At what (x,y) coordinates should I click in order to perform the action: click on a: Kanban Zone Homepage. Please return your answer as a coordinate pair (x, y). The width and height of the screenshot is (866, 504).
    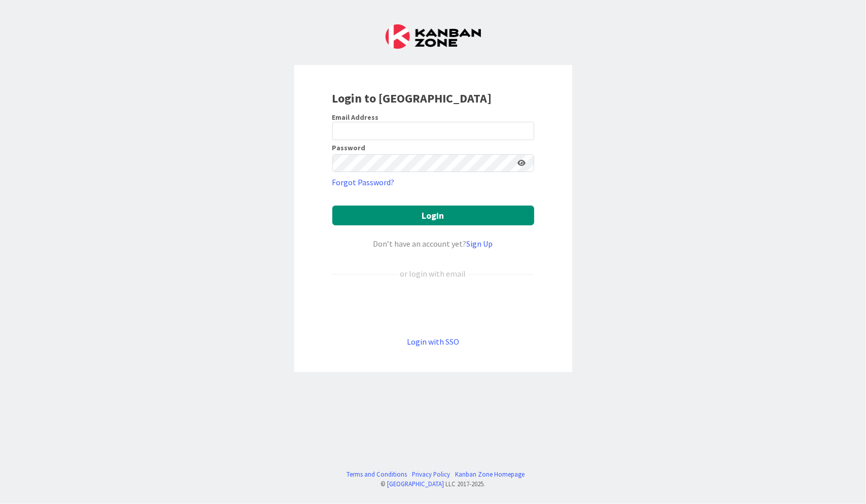
    Looking at the image, I should click on (490, 474).